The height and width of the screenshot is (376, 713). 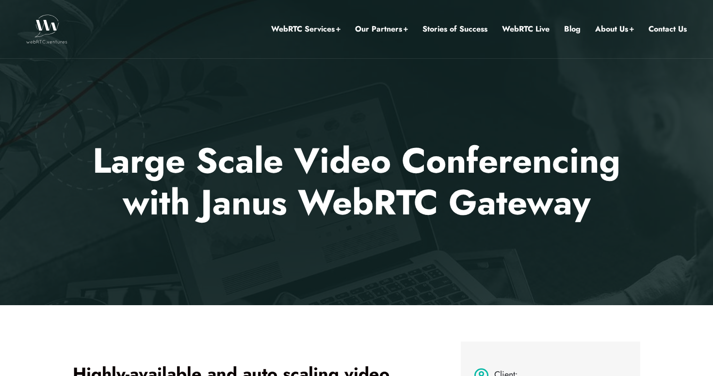 What do you see at coordinates (47, 29) in the screenshot?
I see `img: WebRTC.ventures` at bounding box center [47, 29].